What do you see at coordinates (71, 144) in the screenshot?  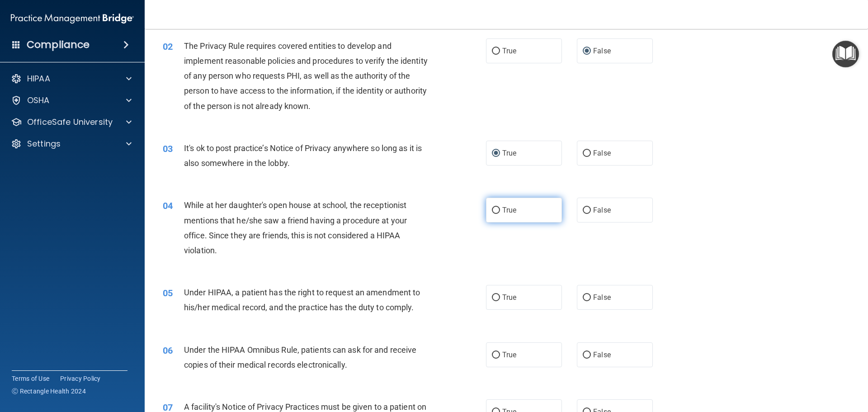 I see `a: Settings` at bounding box center [71, 144].